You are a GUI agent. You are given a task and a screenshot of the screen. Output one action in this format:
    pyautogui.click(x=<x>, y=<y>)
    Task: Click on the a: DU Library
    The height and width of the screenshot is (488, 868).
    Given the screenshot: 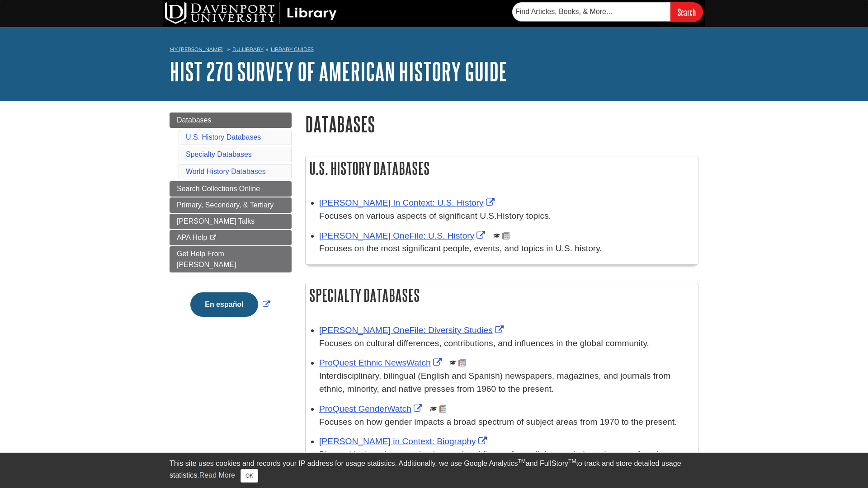 What is the action you would take?
    pyautogui.click(x=248, y=49)
    